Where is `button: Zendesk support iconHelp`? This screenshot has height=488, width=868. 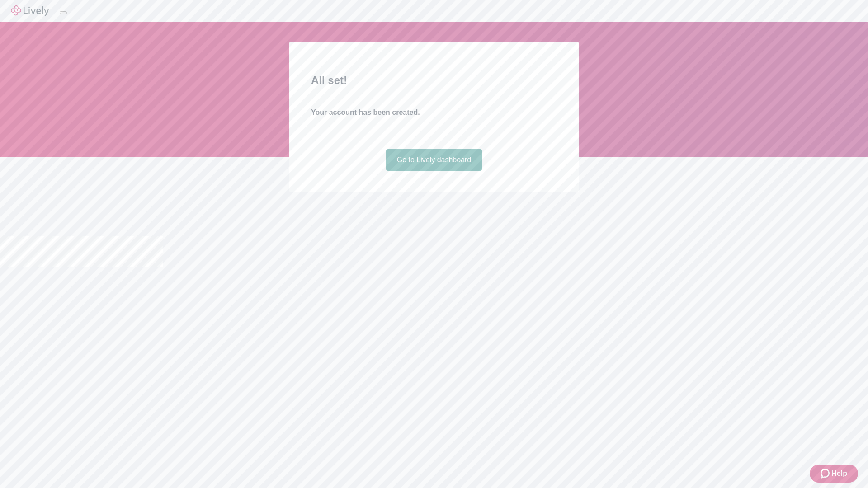 button: Zendesk support iconHelp is located at coordinates (834, 473).